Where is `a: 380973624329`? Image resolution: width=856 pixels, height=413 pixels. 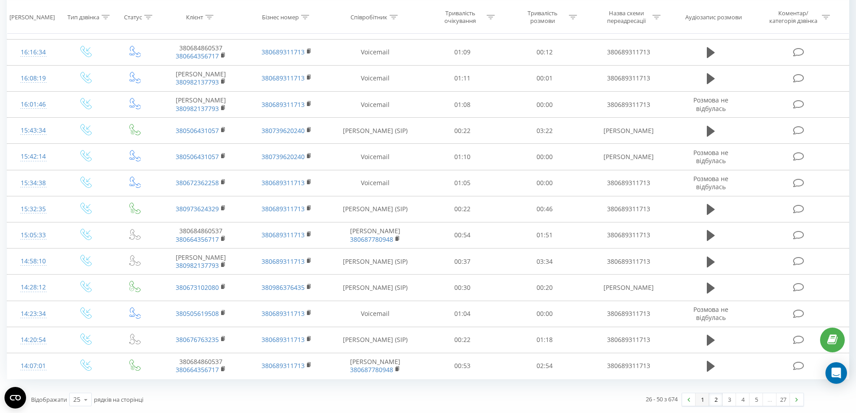
a: 380973624329 is located at coordinates (197, 209).